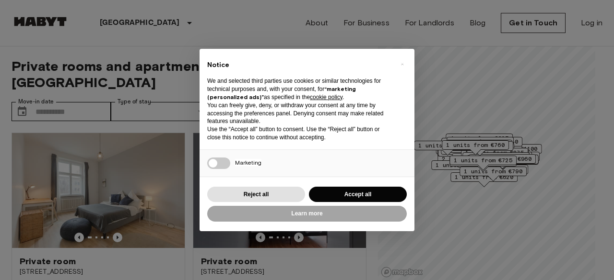 This screenshot has height=280, width=614. Describe the element at coordinates (299, 89) in the screenshot. I see `p: We and selected third parties use cookies or similar technologies for technical purposes and, wit...` at that location.